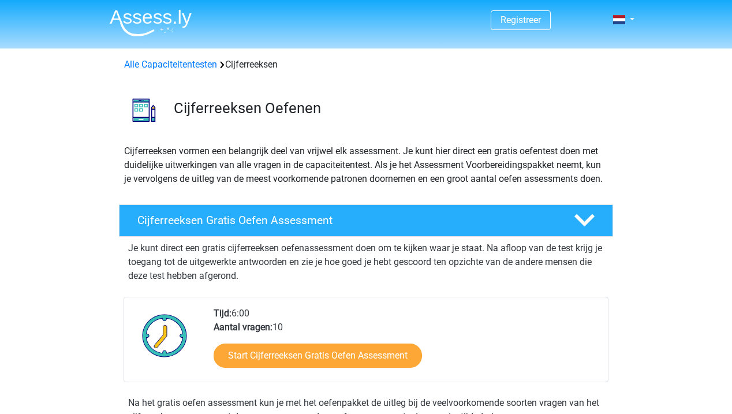 Image resolution: width=732 pixels, height=414 pixels. What do you see at coordinates (366, 221) in the screenshot?
I see `a: Cijferreeksen Gratis Oefen Assessment` at bounding box center [366, 221].